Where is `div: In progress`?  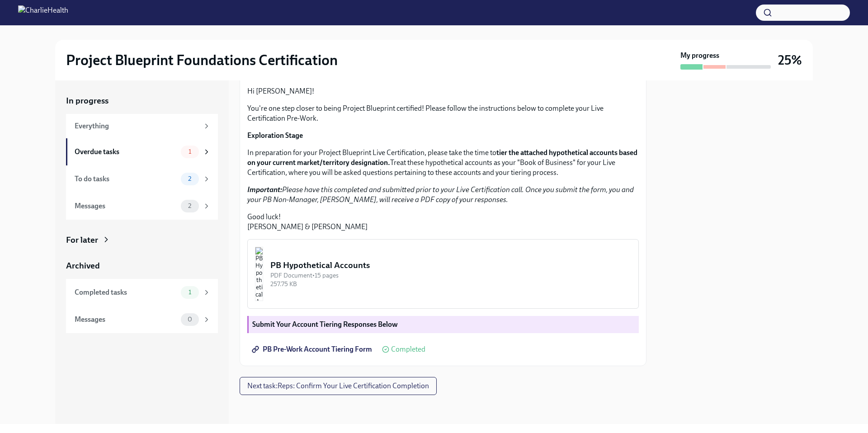
div: In progress is located at coordinates (142, 100).